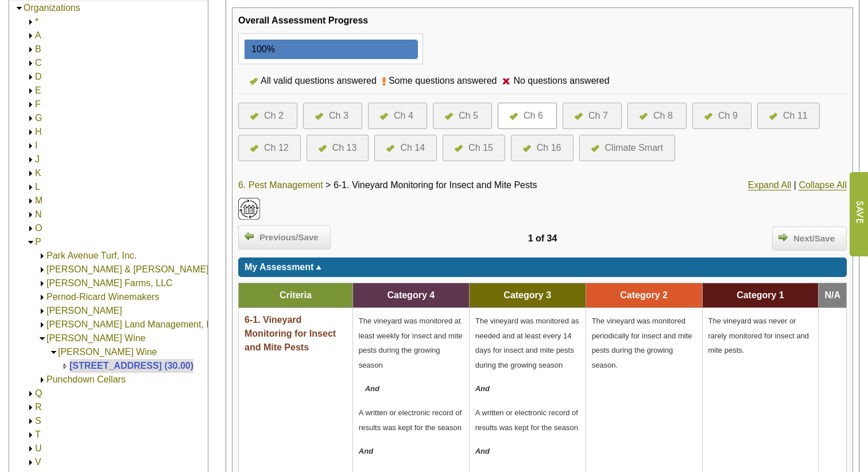 The height and width of the screenshot is (472, 868). I want to click on a: D, so click(38, 77).